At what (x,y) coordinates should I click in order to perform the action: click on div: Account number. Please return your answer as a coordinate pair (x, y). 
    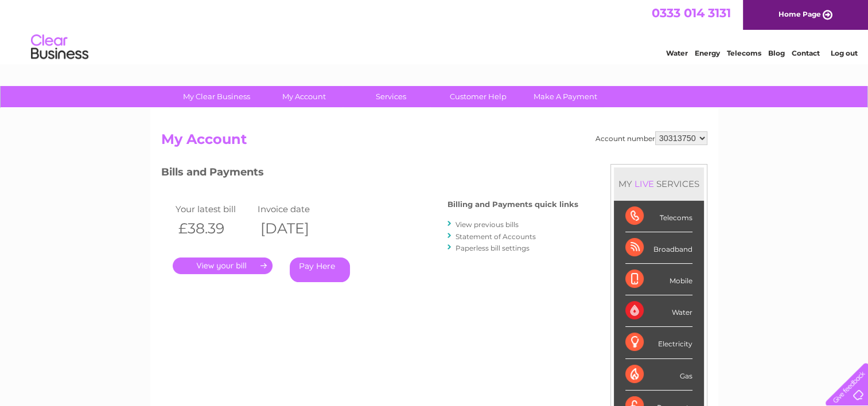
    Looking at the image, I should click on (651, 138).